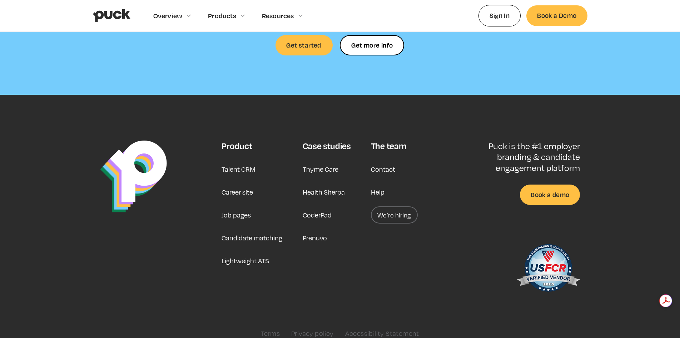  I want to click on a: Book a demo, so click(550, 194).